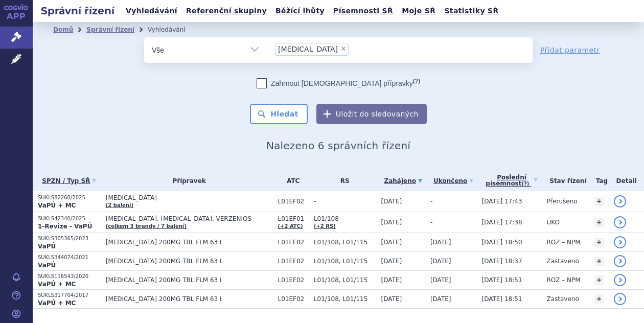 The image size is (644, 323). I want to click on a: Ukončeno, so click(453, 181).